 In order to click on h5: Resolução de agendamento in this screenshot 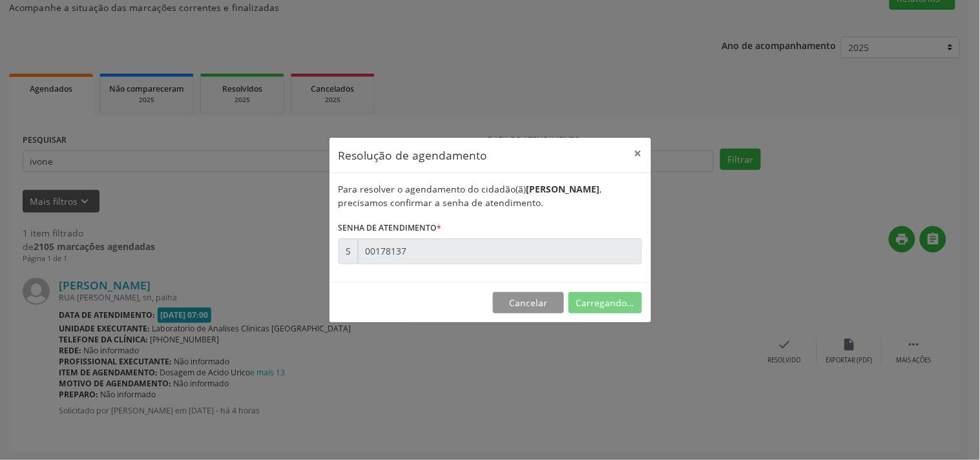, I will do `click(413, 155)`.